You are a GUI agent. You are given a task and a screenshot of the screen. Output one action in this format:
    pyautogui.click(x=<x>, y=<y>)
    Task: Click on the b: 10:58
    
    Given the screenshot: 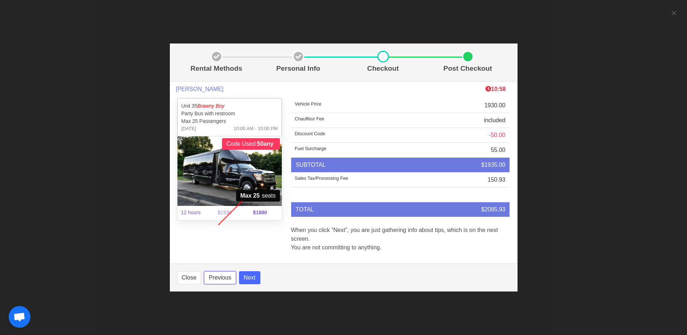 What is the action you would take?
    pyautogui.click(x=496, y=89)
    